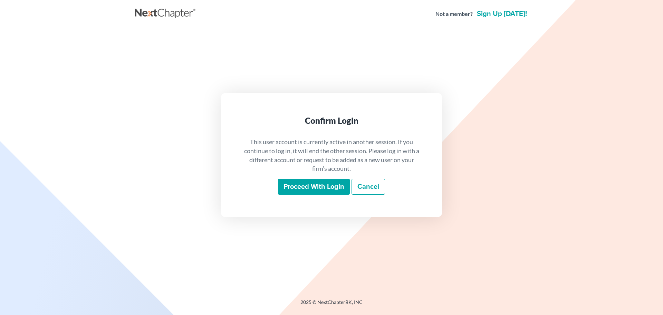 This screenshot has height=315, width=663. Describe the element at coordinates (314, 186) in the screenshot. I see `input: Proceed with login` at that location.